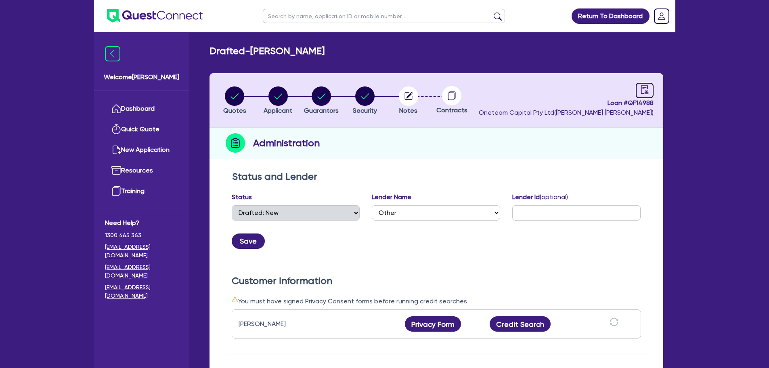 This screenshot has width=769, height=368. I want to click on button: Privacy Form, so click(433, 324).